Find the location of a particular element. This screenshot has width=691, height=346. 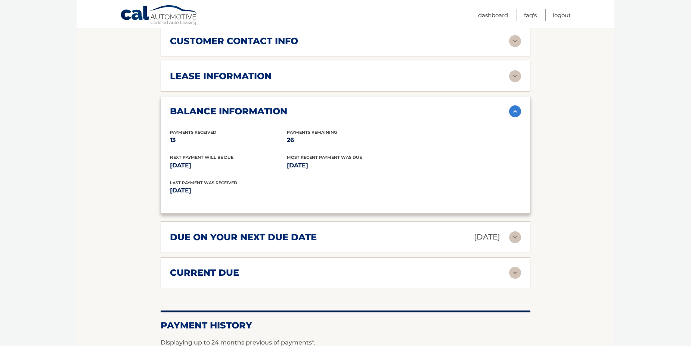

h2: lease information is located at coordinates (221, 76).